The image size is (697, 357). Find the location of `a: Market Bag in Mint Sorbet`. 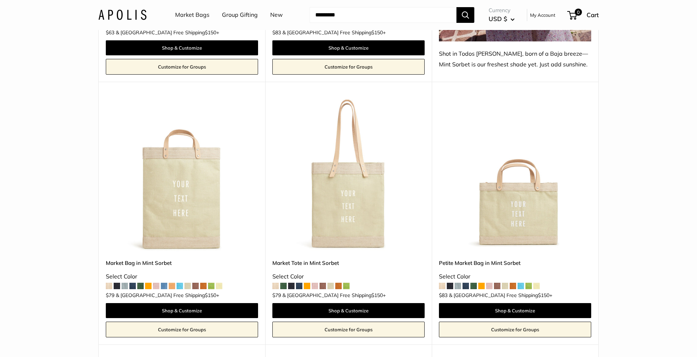

a: Market Bag in Mint Sorbet is located at coordinates (182, 263).